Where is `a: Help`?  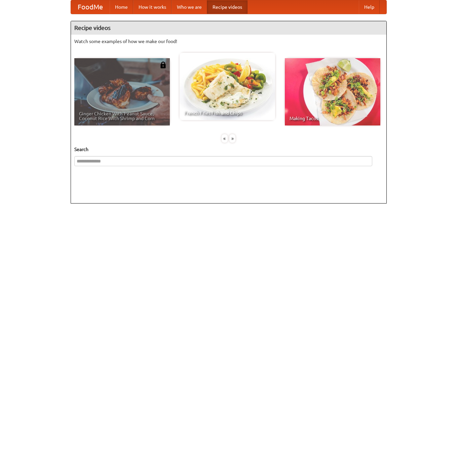 a: Help is located at coordinates (369, 7).